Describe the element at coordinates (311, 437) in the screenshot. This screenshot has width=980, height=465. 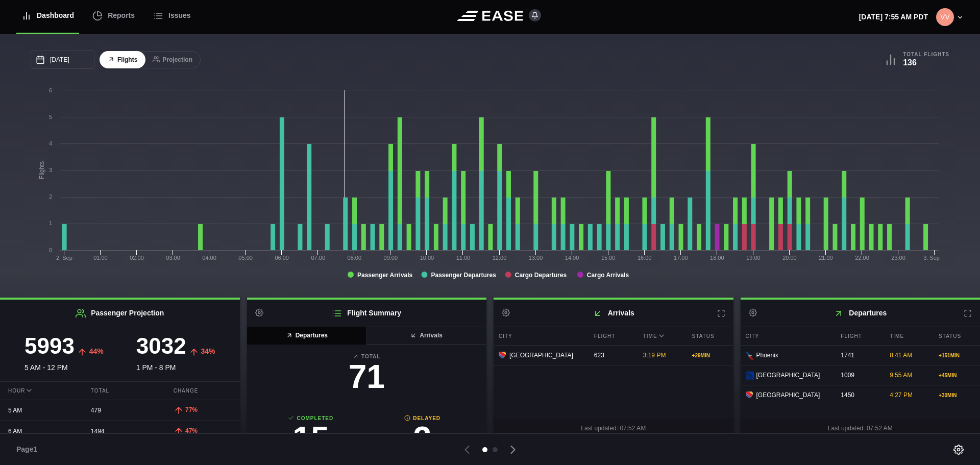
I see `a: Completed15` at that location.